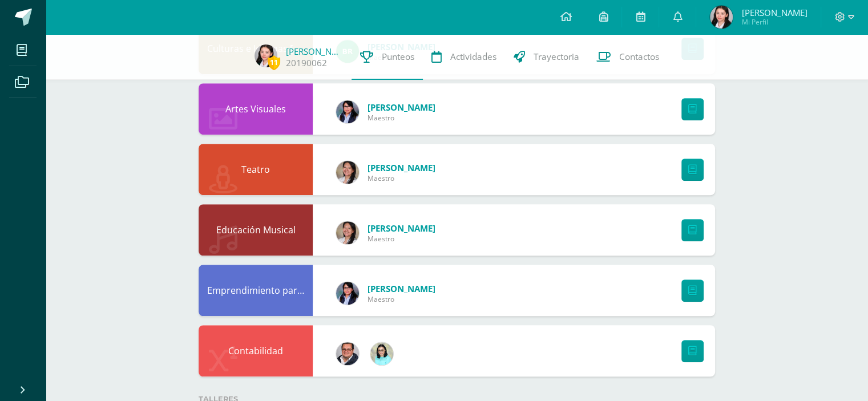 This screenshot has width=868, height=401. I want to click on img: 384b1a00fd073b771aca96a60efb2c16.png, so click(347, 354).